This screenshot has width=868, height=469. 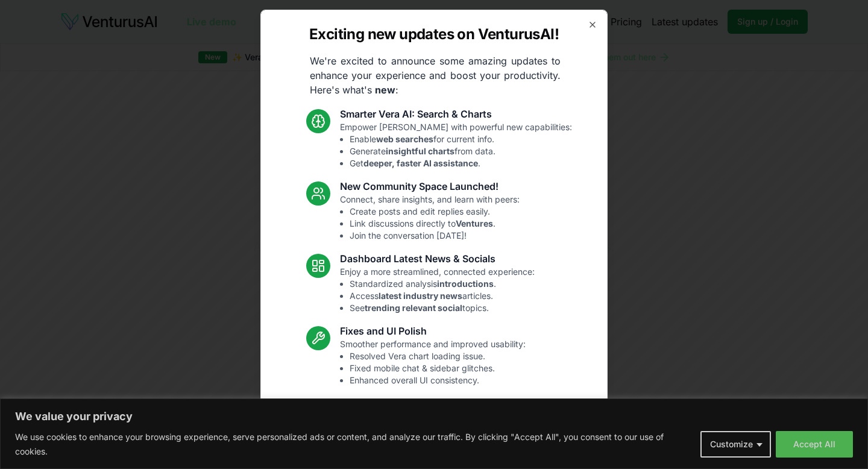 I want to click on li: Standardized analysis ., so click(x=442, y=284).